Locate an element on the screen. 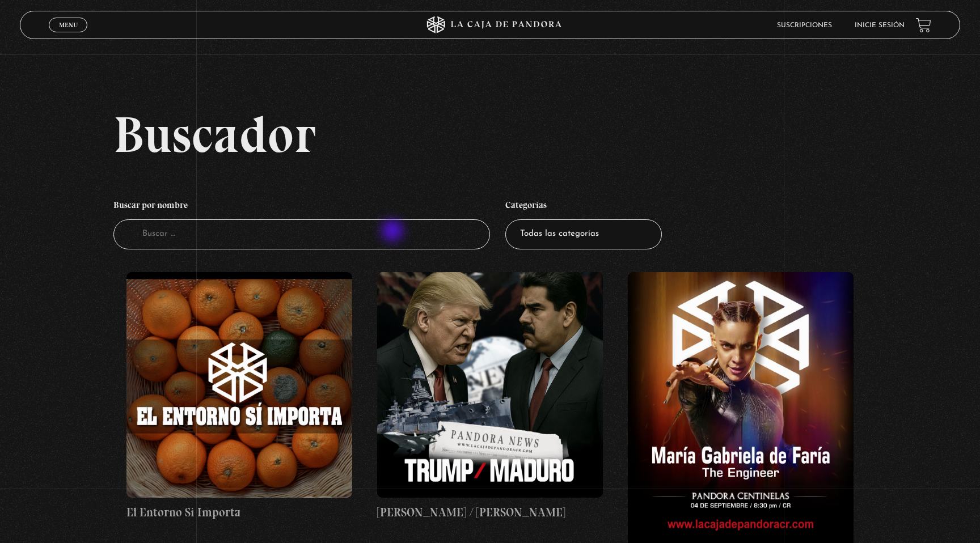  h4: Buscar por nombre is located at coordinates (302, 207).